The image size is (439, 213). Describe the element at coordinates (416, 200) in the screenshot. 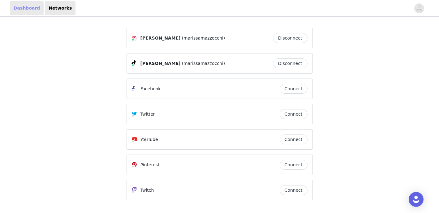

I see `div: Open Intercom Messenger` at that location.